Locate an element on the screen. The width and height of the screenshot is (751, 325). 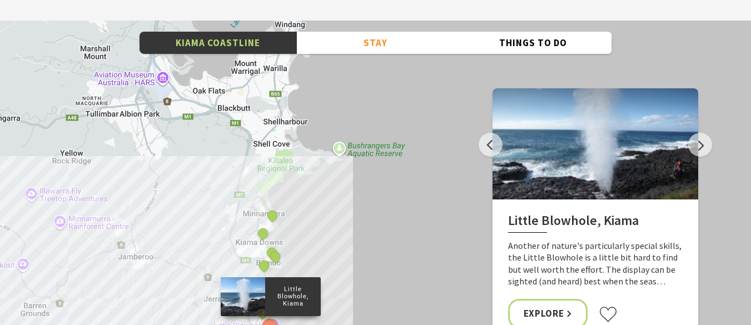
button: Next is located at coordinates (700, 145).